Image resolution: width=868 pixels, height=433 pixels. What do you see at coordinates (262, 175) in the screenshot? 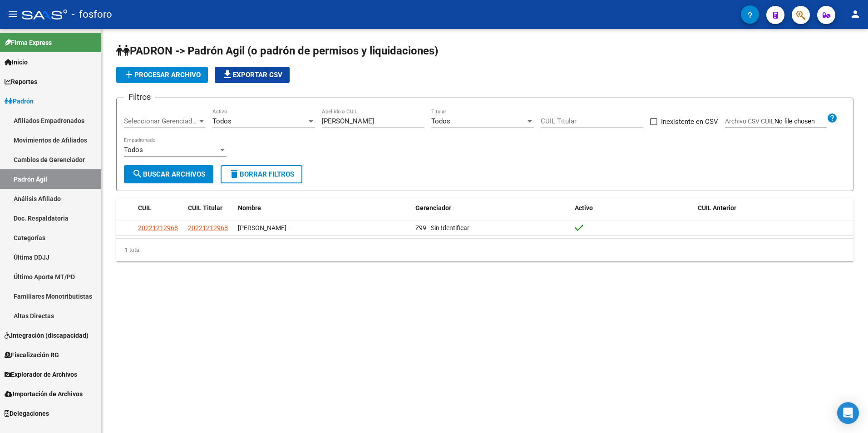
I see `button: Borrar Filtros` at bounding box center [262, 175].